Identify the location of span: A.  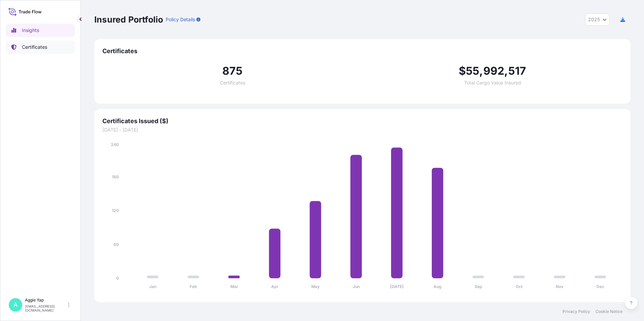
(15, 305).